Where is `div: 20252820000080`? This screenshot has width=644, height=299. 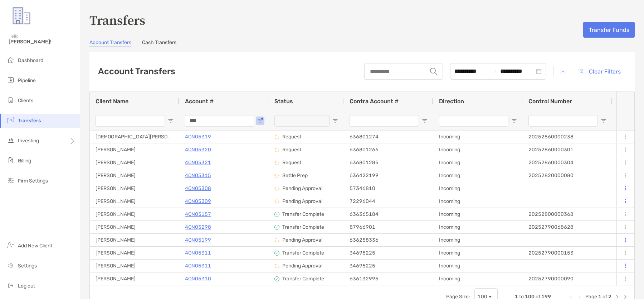
div: 20252820000080 is located at coordinates (568, 175).